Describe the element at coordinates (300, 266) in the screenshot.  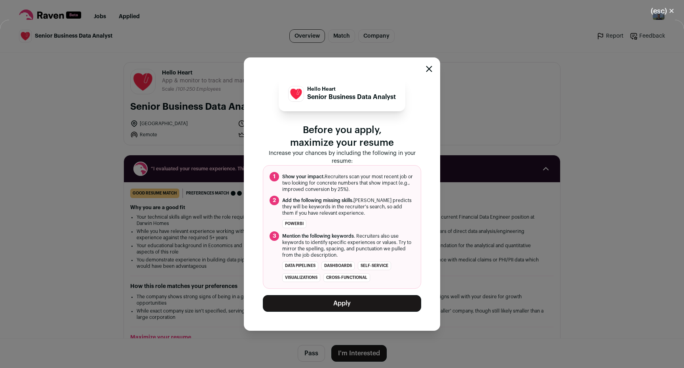
I see `li: data pipelines` at that location.